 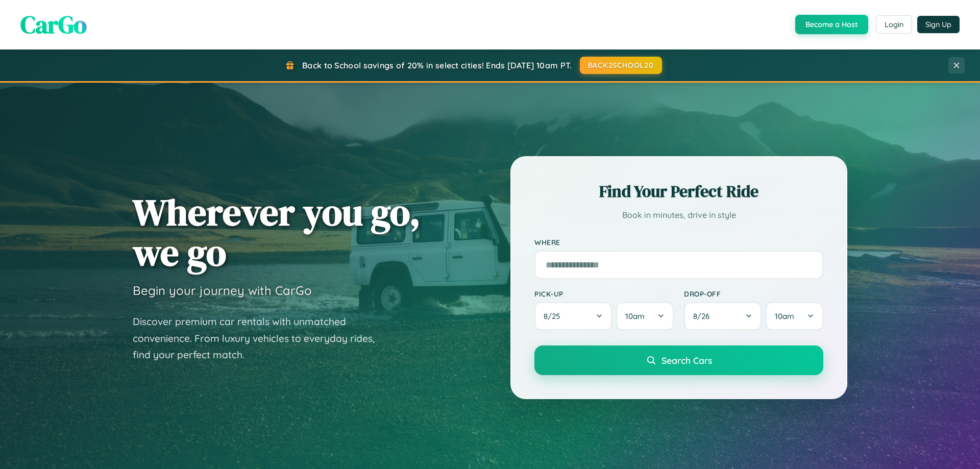 What do you see at coordinates (893, 24) in the screenshot?
I see `button: Login` at bounding box center [893, 24].